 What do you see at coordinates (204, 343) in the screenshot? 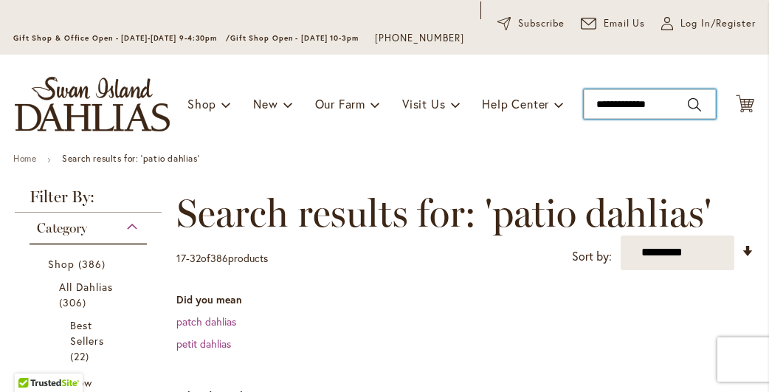
I see `a: petit dahlias` at bounding box center [204, 343].